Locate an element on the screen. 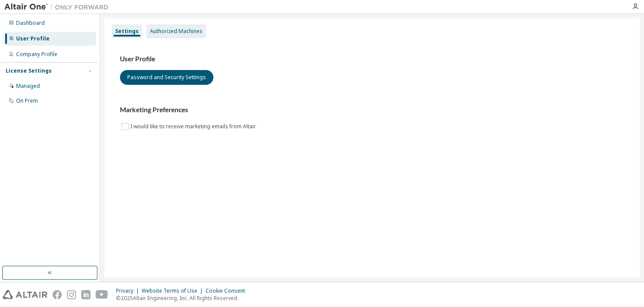 This screenshot has height=307, width=644. h3: Marketing Preferences is located at coordinates (372, 110).